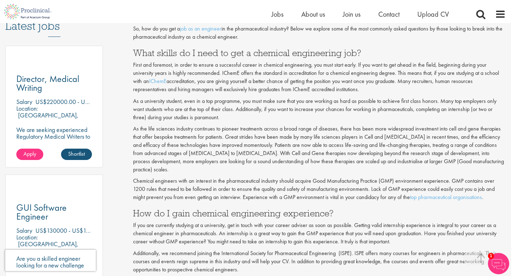 This screenshot has width=511, height=276. Describe the element at coordinates (319, 53) in the screenshot. I see `h3: What skills do I need to get a chemical engineering job?` at that location.